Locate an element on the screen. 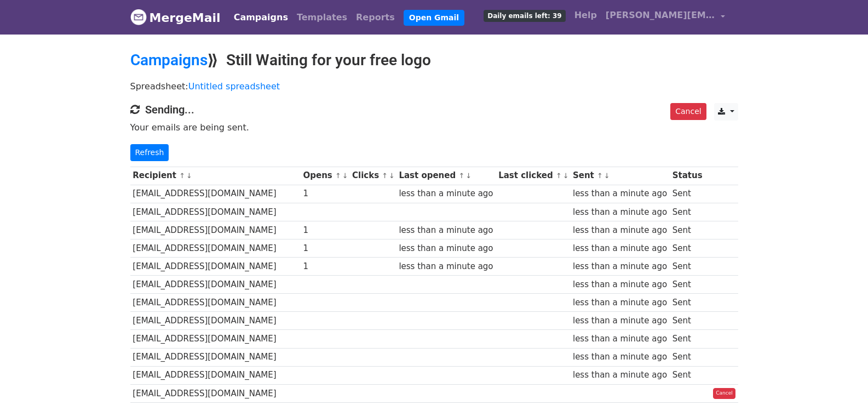 The image size is (868, 405). th: Last clicked is located at coordinates (533, 175).